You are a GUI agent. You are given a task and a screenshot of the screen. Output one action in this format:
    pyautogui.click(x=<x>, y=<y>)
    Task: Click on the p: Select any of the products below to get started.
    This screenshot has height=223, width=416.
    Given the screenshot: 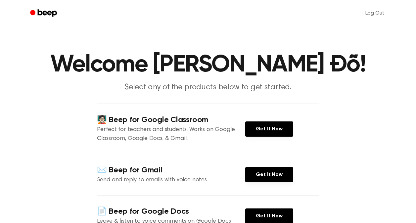 What is the action you would take?
    pyautogui.click(x=208, y=87)
    